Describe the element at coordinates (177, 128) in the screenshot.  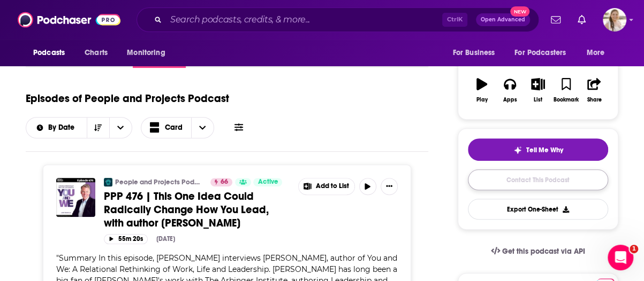
I see `h2: Choose View` at that location.